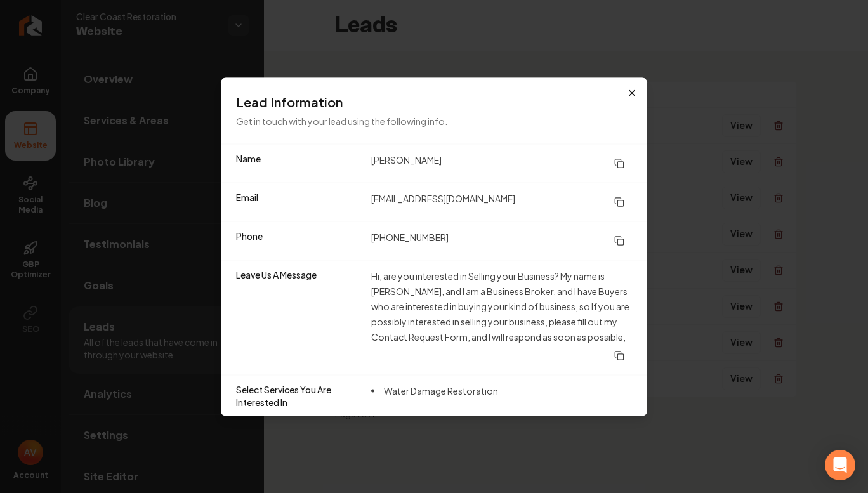  I want to click on dt: Leave Us A Message, so click(298, 317).